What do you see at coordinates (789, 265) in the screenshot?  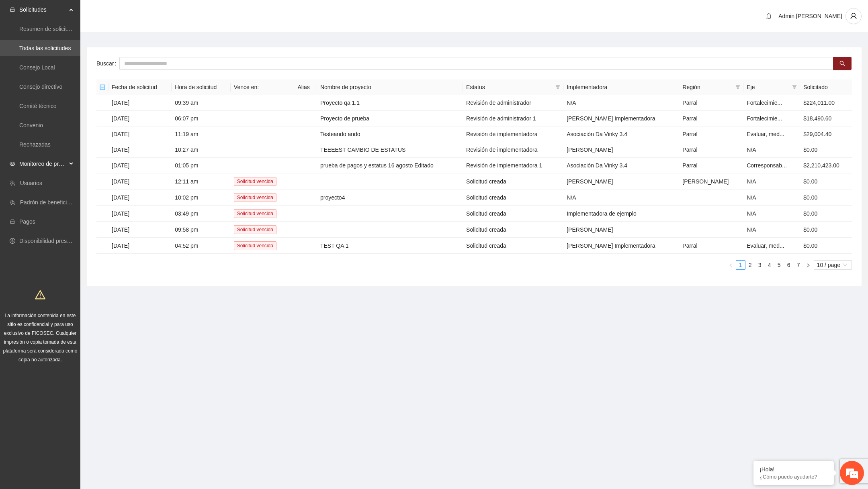 I see `li: 6` at bounding box center [789, 265].